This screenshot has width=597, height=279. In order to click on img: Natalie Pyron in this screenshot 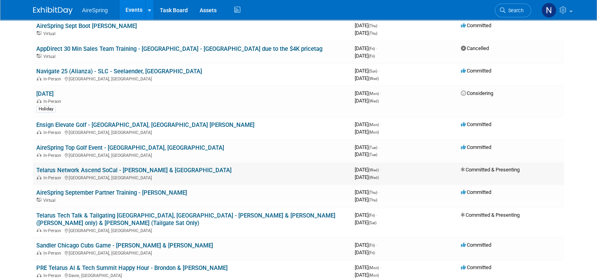, I will do `click(549, 10)`.